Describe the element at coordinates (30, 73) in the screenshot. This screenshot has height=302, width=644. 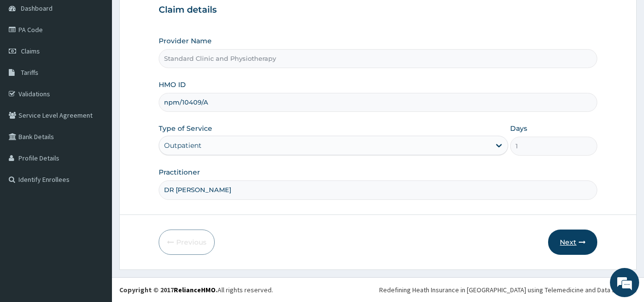
I see `span: Tariffs` at that location.